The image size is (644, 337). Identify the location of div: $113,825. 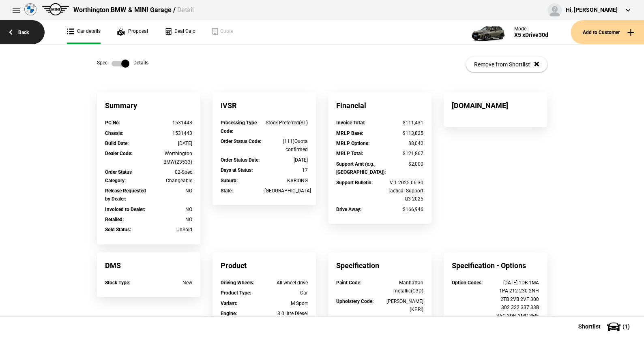
(402, 133).